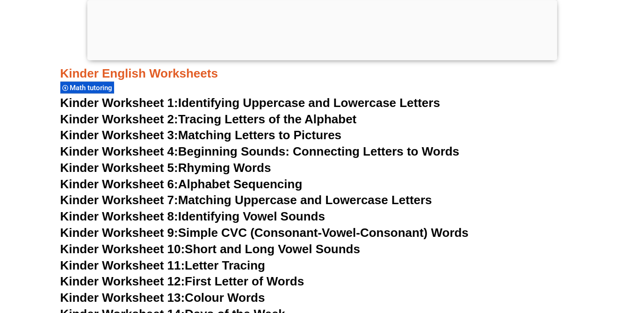 The image size is (644, 313). I want to click on span: Kinder Worksheet 7:, so click(120, 200).